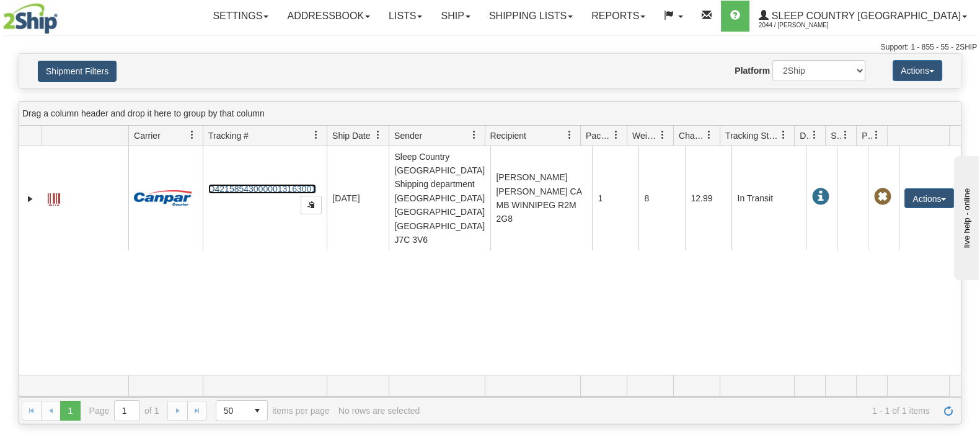 The image size is (980, 433). I want to click on a: Packages filter column settings, so click(616, 135).